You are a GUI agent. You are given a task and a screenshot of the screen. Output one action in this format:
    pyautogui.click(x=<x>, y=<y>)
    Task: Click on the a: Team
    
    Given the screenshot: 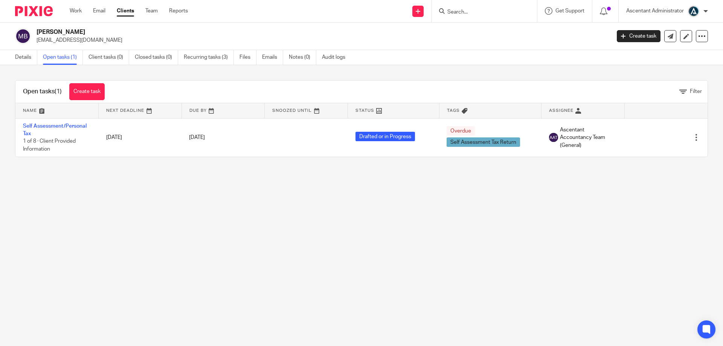 What is the action you would take?
    pyautogui.click(x=151, y=11)
    